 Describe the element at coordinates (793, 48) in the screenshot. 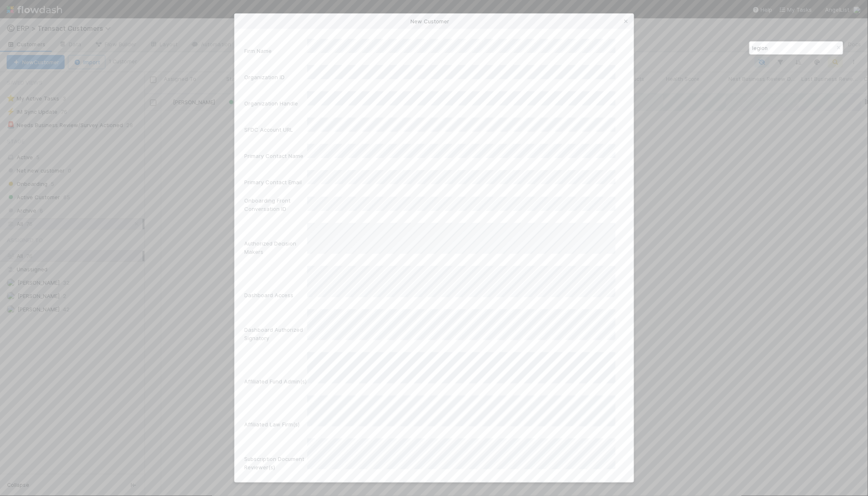

I see `input: Search...` at that location.